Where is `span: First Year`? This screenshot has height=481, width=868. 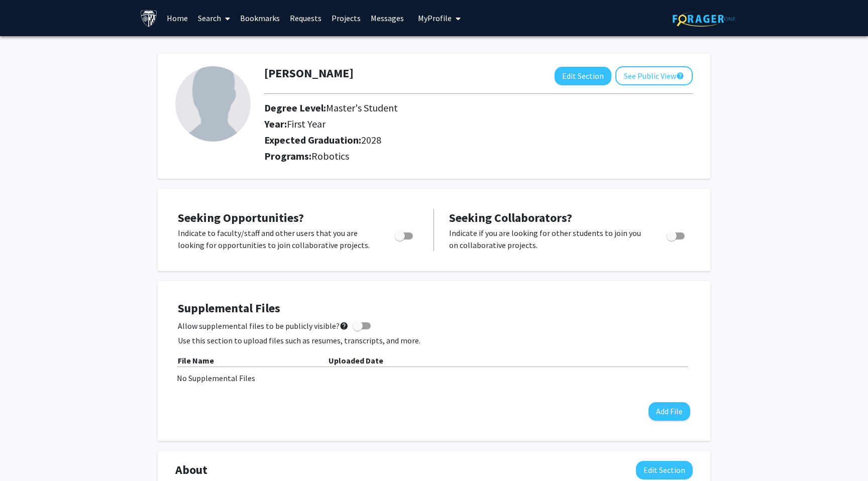
span: First Year is located at coordinates (306, 124).